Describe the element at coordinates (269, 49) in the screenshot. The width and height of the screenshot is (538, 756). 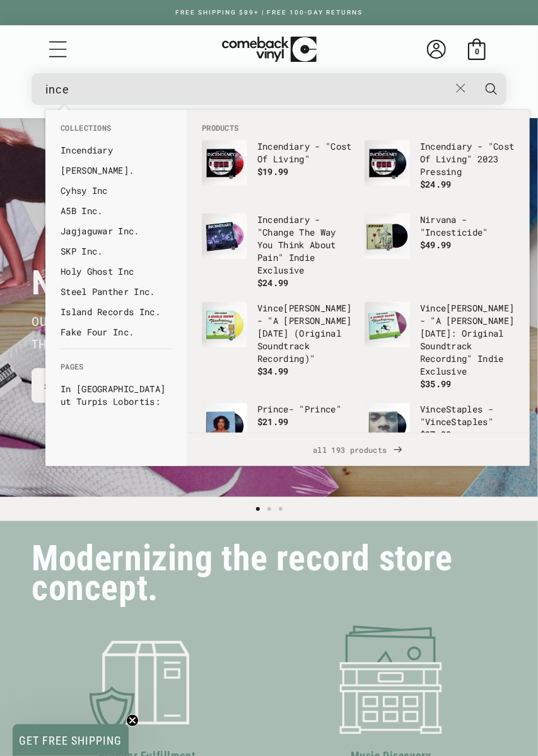
I see `img: ComebackVinyl.com` at that location.